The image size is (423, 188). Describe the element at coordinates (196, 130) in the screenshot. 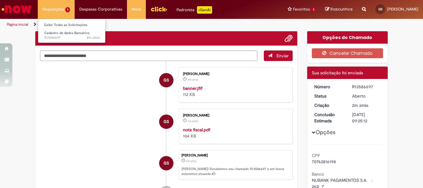

I see `strong: nota fiscal.pdf` at that location.